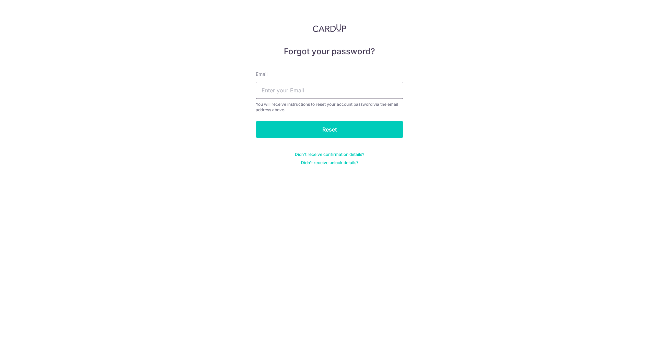 This screenshot has height=354, width=659. I want to click on div: You will receive instructions to reset your account password via the email address above., so click(330, 107).